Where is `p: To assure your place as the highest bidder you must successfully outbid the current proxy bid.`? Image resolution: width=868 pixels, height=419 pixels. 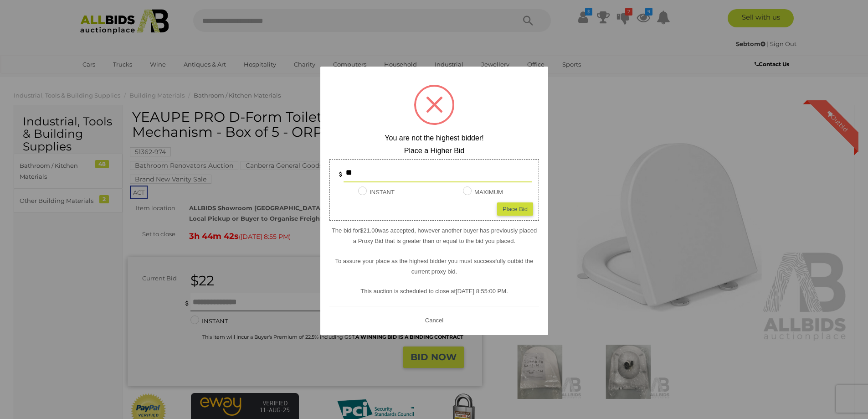 p: To assure your place as the highest bidder you must successfully outbid the current proxy bid. is located at coordinates (434, 266).